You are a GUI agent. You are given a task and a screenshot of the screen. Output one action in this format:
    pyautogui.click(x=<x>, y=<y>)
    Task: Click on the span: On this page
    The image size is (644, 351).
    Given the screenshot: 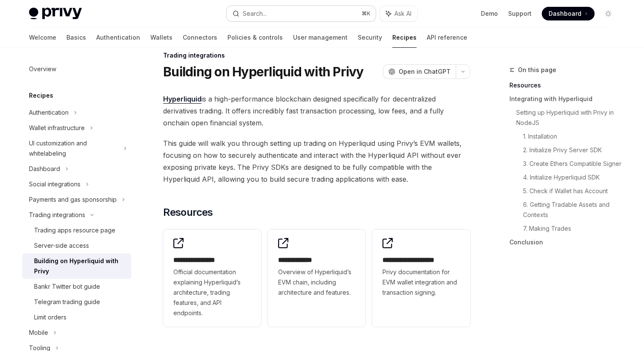 What is the action you would take?
    pyautogui.click(x=536, y=70)
    